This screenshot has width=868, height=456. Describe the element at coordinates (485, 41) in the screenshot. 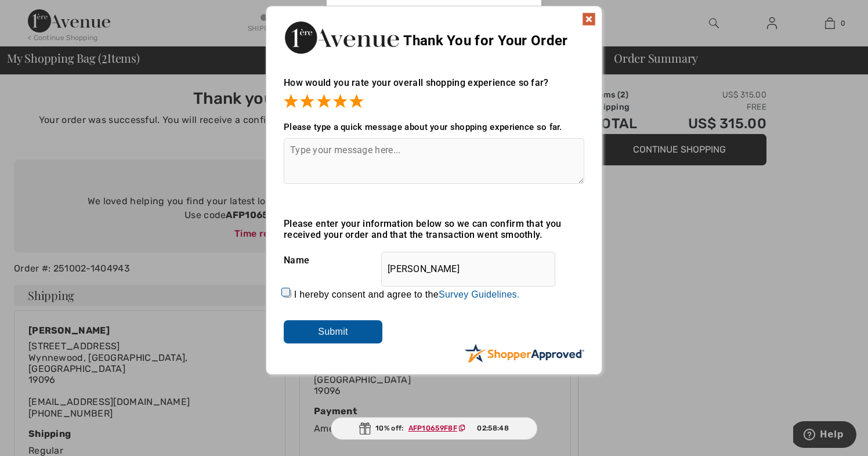

I see `span: Thank You for Your Order` at that location.